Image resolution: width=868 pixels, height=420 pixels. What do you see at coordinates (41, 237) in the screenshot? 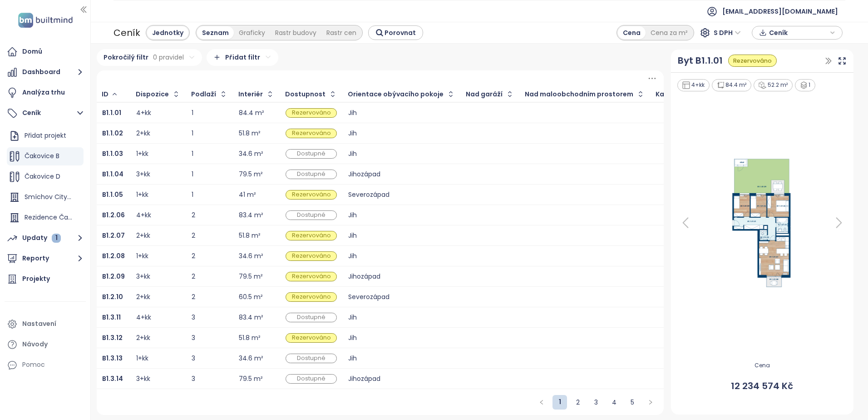
I see `div: Updaty` at bounding box center [41, 237].